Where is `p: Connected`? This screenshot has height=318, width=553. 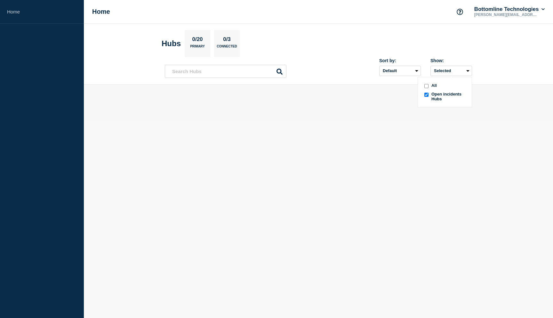 p: Connected is located at coordinates (227, 48).